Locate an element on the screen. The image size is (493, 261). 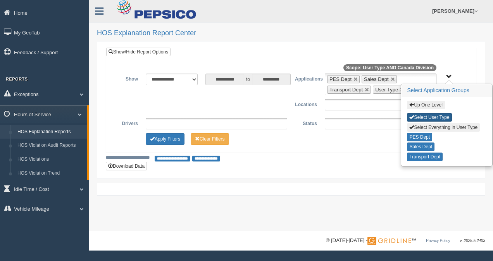
button: Select User Type is located at coordinates (429, 117).